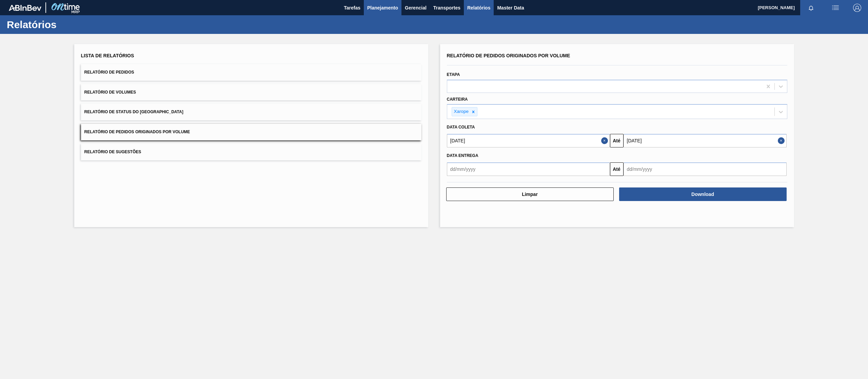 The height and width of the screenshot is (379, 868). Describe the element at coordinates (461, 111) in the screenshot. I see `div: Xarope` at that location.